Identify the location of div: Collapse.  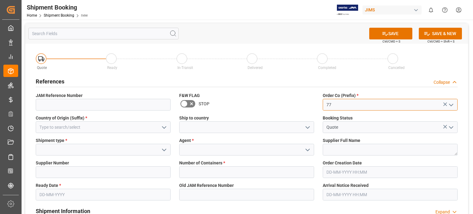
(442, 82).